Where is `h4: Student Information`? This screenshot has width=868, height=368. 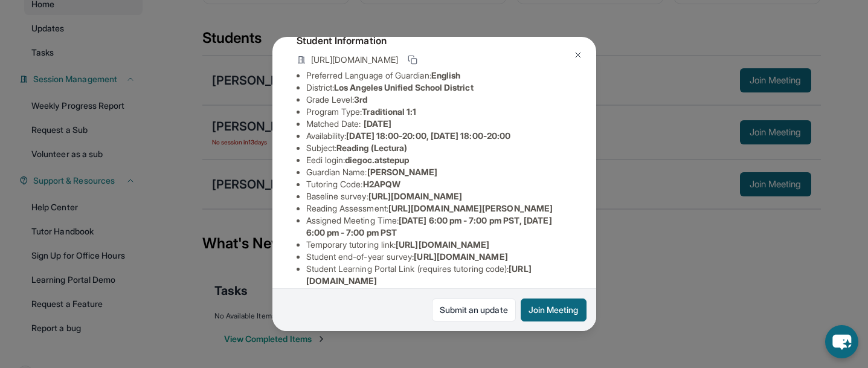
h4: Student Information is located at coordinates (435, 40).